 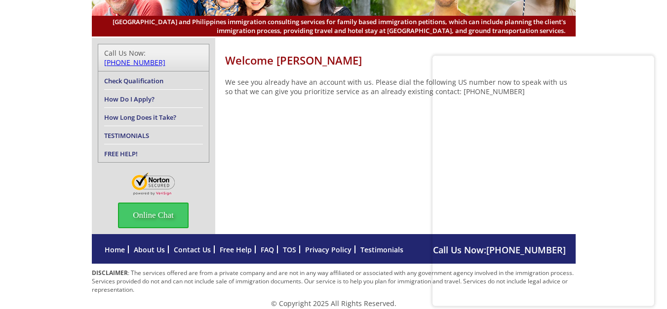 I want to click on div: Call Us Now:, so click(x=153, y=58).